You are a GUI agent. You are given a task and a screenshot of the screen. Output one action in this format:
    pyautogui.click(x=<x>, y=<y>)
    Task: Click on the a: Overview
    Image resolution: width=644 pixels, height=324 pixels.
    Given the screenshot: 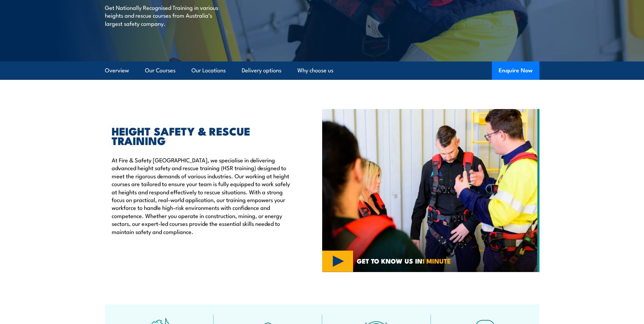 What is the action you would take?
    pyautogui.click(x=117, y=70)
    